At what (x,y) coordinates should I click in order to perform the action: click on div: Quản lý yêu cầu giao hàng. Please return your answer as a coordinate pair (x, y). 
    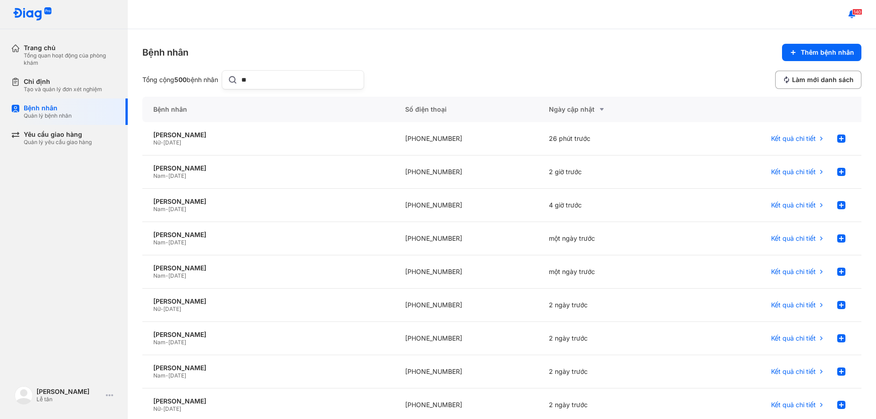
    Looking at the image, I should click on (58, 142).